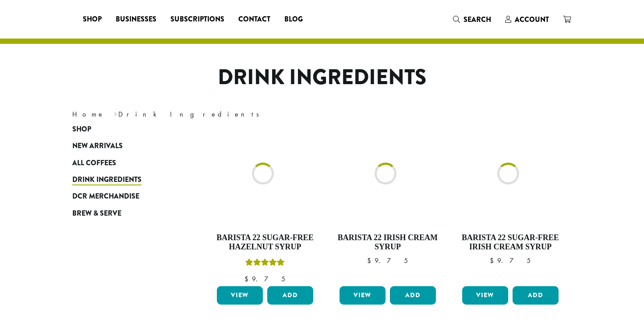 The width and height of the screenshot is (644, 323). Describe the element at coordinates (125, 146) in the screenshot. I see `a: New Arrivals` at that location.